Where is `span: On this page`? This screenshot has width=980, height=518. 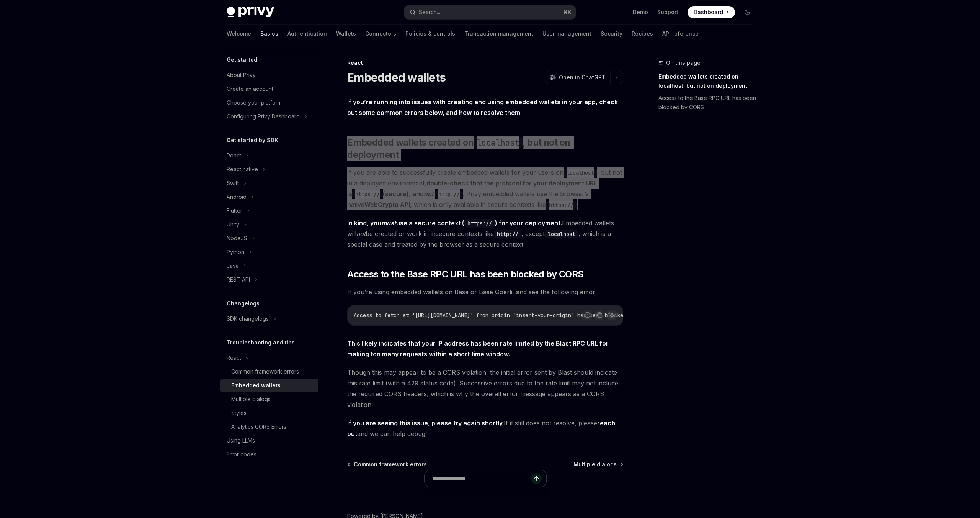 span: On this page is located at coordinates (683, 62).